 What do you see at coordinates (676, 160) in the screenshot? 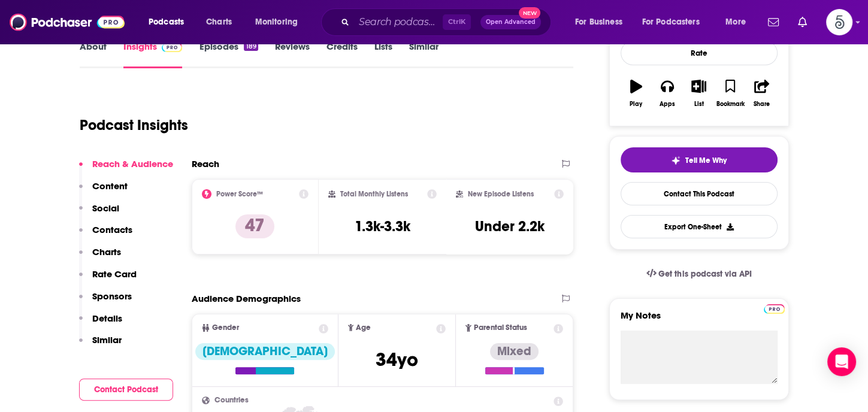
I see `img: tell me why sparkle` at bounding box center [676, 160].